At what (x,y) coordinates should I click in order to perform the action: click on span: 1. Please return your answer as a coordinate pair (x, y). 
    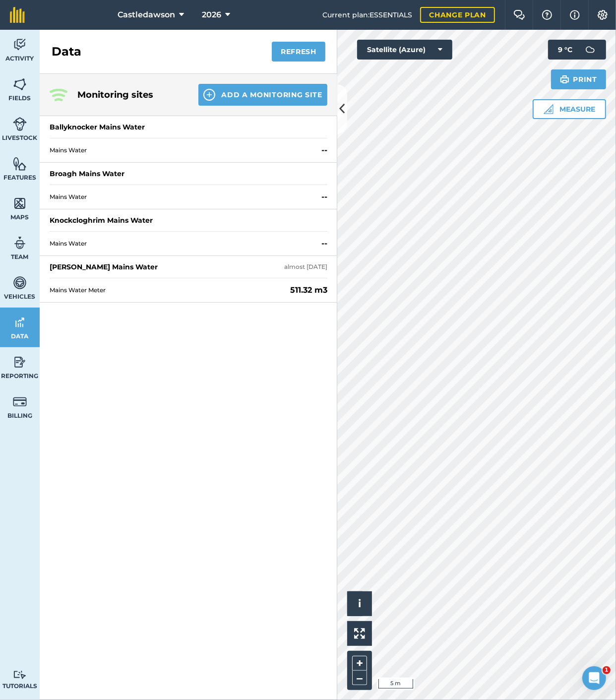
    Looking at the image, I should click on (606, 670).